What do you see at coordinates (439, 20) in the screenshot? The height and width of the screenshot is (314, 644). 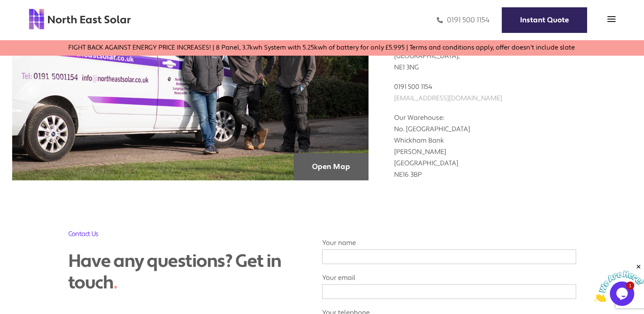 I see `img: phone icon` at bounding box center [439, 20].